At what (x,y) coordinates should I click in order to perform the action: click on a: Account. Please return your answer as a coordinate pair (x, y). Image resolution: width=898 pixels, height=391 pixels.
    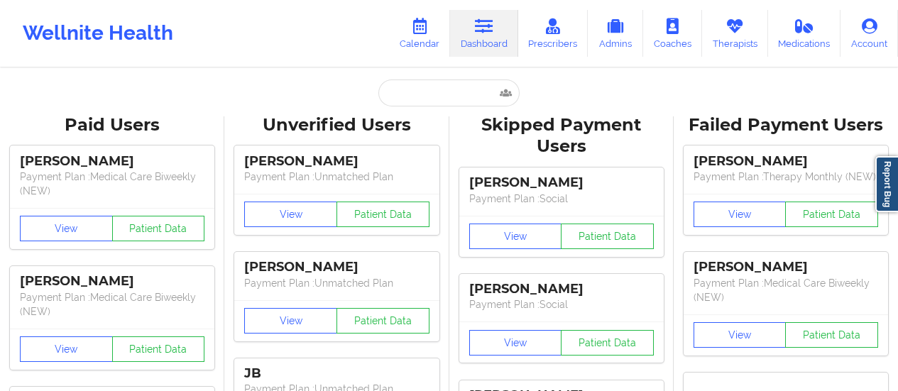
    Looking at the image, I should click on (869, 33).